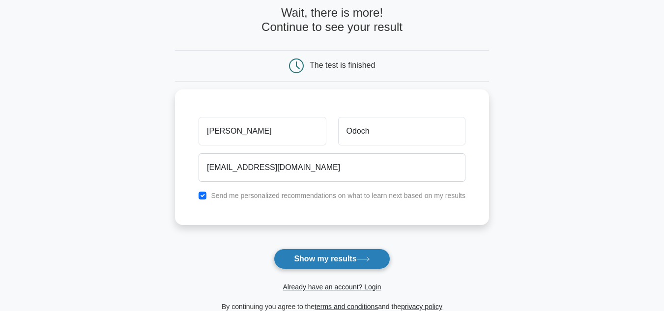 The height and width of the screenshot is (311, 664). Describe the element at coordinates (346, 307) in the screenshot. I see `a: terms and conditions` at that location.